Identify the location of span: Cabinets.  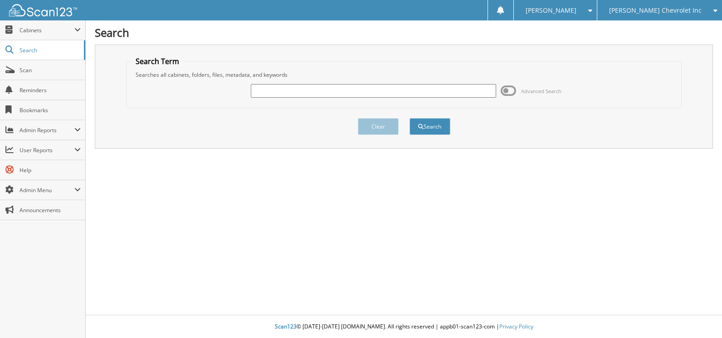
(47, 30).